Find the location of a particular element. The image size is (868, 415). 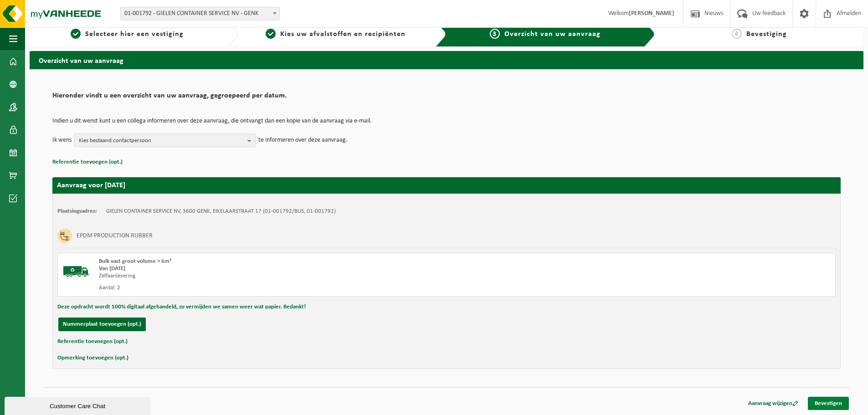

span: Bevestiging is located at coordinates (766, 34).